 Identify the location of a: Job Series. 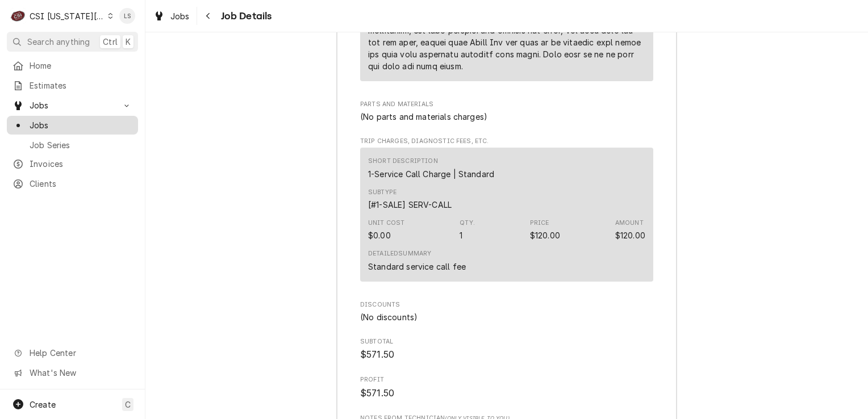
(72, 145).